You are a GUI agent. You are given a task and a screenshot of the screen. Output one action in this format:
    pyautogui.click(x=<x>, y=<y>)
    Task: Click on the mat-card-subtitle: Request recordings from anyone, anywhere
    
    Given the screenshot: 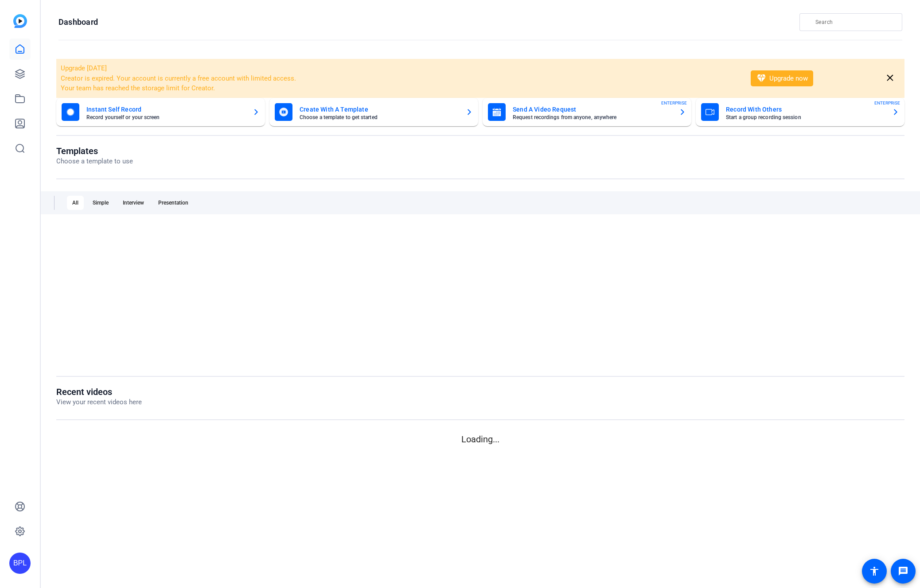 What is the action you would take?
    pyautogui.click(x=592, y=117)
    